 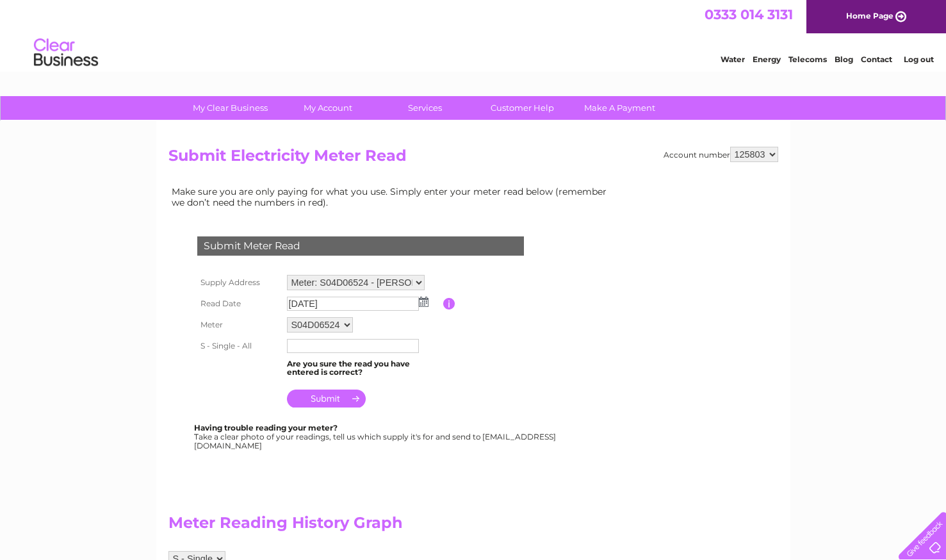 I want to click on h2: Submit Electricity Meter Read, so click(x=473, y=159).